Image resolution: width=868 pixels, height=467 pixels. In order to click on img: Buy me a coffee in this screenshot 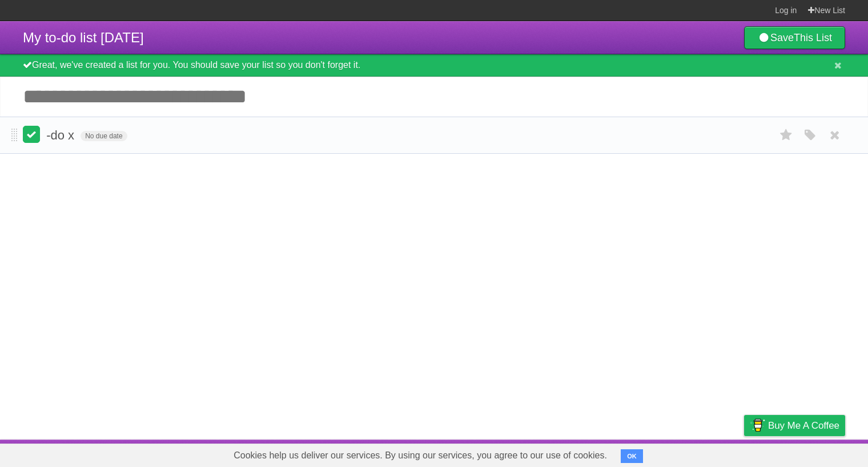, I will do `click(758, 425)`.